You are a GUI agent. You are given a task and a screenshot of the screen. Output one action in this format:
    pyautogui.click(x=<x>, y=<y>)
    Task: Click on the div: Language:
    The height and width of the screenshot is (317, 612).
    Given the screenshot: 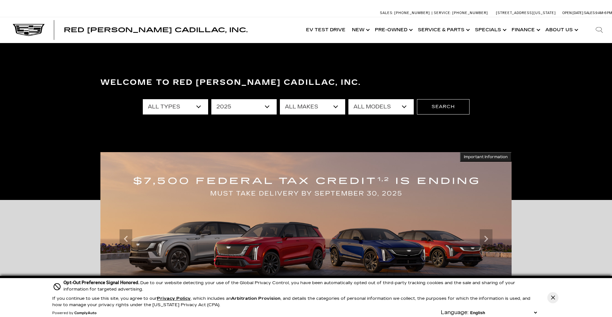 What is the action you would take?
    pyautogui.click(x=454, y=312)
    